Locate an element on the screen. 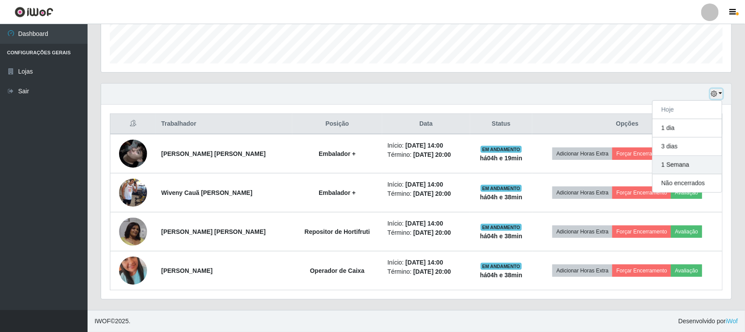 Image resolution: width=745 pixels, height=332 pixels. a: iWof is located at coordinates (732, 321).